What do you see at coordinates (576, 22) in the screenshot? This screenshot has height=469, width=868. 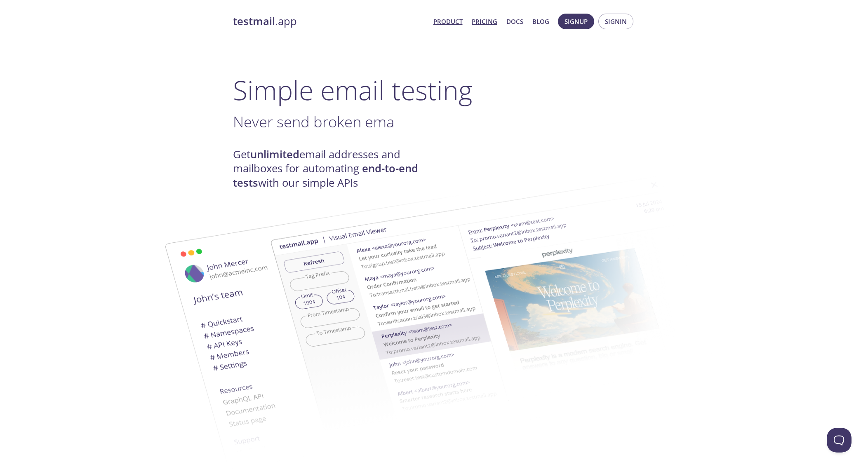 I see `span: Signup` at bounding box center [576, 22].